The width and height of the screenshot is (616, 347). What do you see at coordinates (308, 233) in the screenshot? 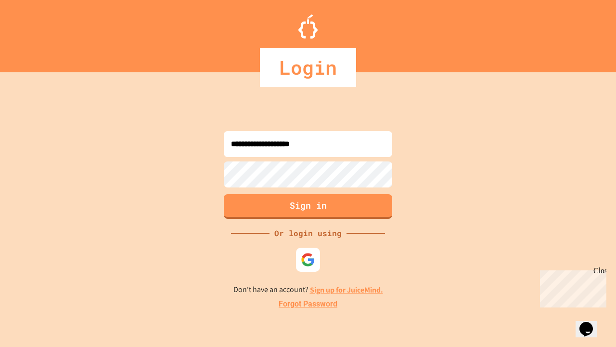
I see `div: Or login using` at bounding box center [308, 233].